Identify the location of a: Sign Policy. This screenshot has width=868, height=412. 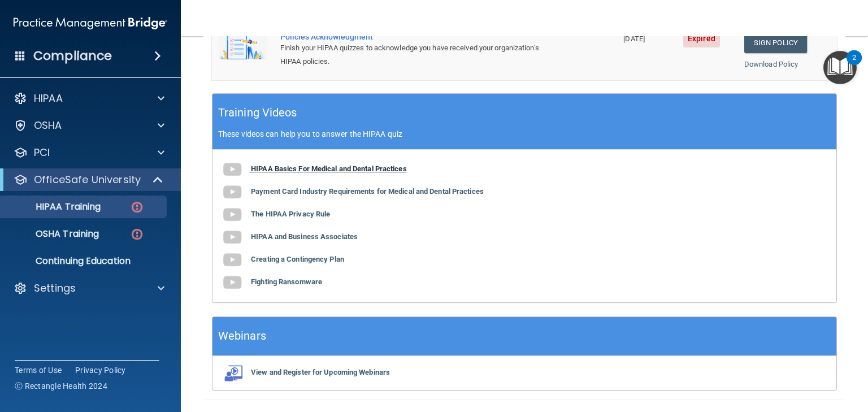
(775, 42).